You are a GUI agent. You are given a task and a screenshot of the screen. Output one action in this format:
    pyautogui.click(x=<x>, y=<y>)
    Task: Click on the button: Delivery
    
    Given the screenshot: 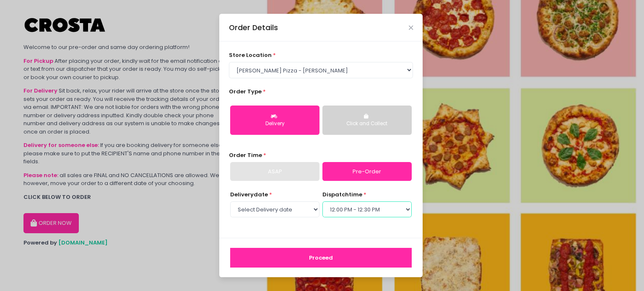 What is the action you would take?
    pyautogui.click(x=275, y=120)
    